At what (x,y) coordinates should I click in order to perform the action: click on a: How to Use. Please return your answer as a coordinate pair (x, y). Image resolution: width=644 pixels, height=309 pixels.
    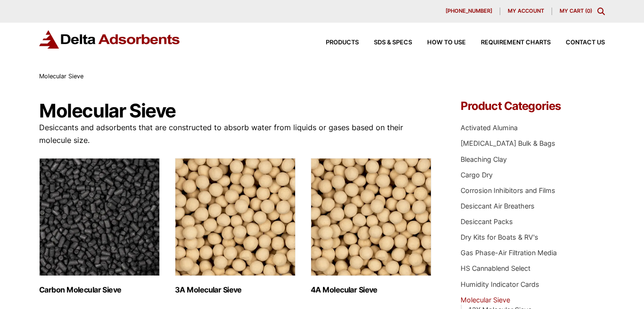
    Looking at the image, I should click on (439, 43).